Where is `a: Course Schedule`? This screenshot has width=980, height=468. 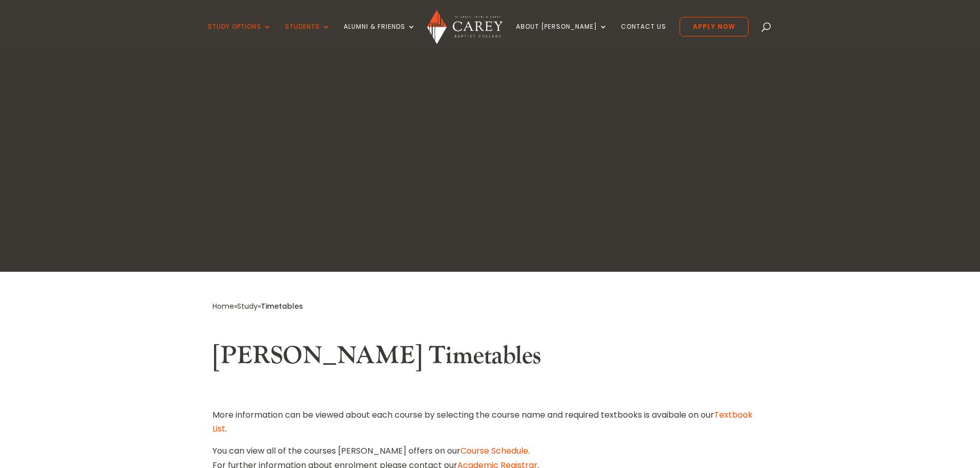 a: Course Schedule is located at coordinates (494, 451).